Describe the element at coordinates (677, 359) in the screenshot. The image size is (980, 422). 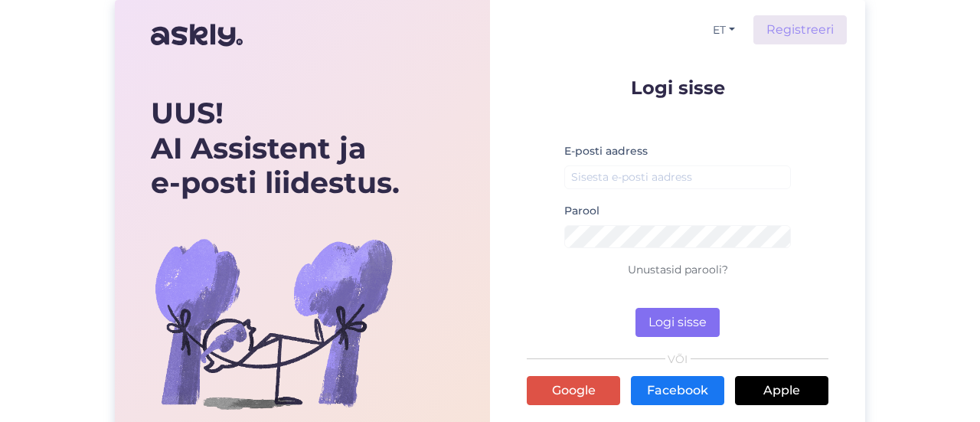
I see `span: VÕI` at that location.